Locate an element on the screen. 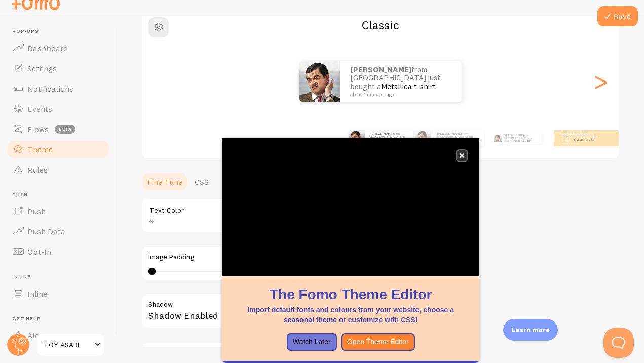 The image size is (644, 363). a: Theme is located at coordinates (58, 149).